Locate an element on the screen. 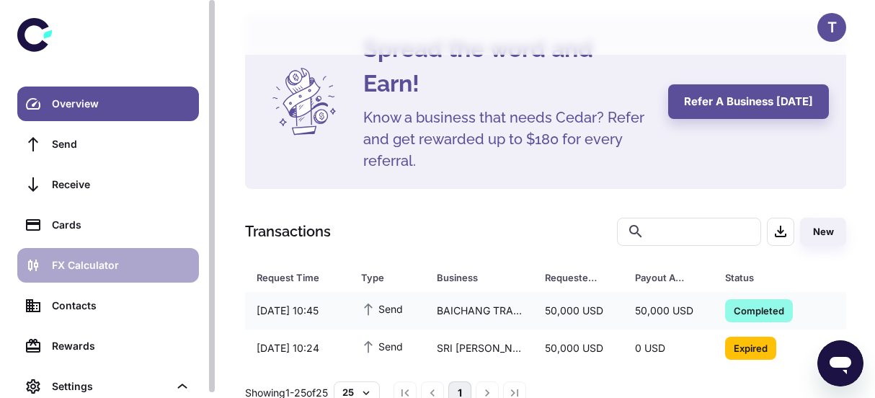 This screenshot has height=398, width=875. div: Payout Amount is located at coordinates (662, 278).